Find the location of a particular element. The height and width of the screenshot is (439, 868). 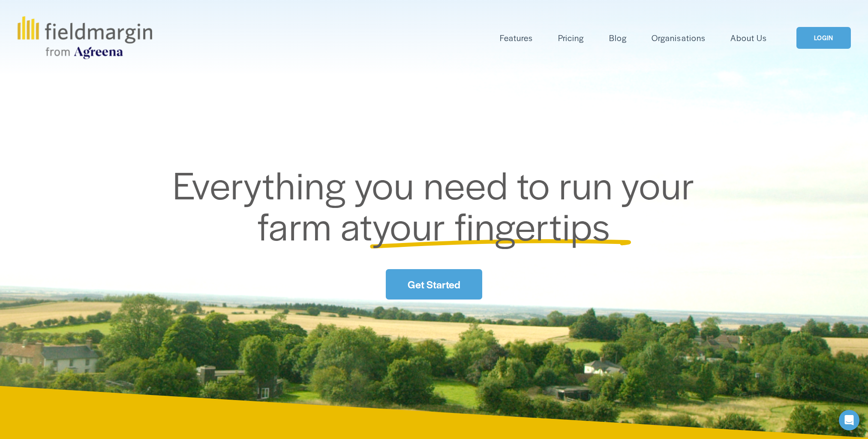

a: About Us is located at coordinates (748, 37).